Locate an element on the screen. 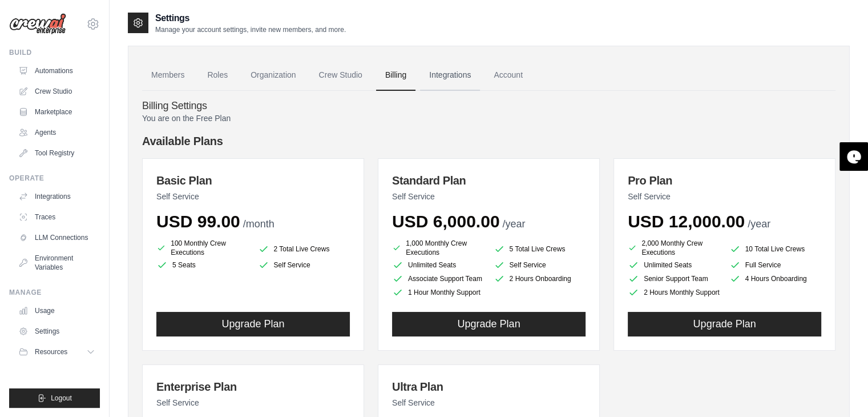 Image resolution: width=868 pixels, height=417 pixels. a: Traces is located at coordinates (56, 217).